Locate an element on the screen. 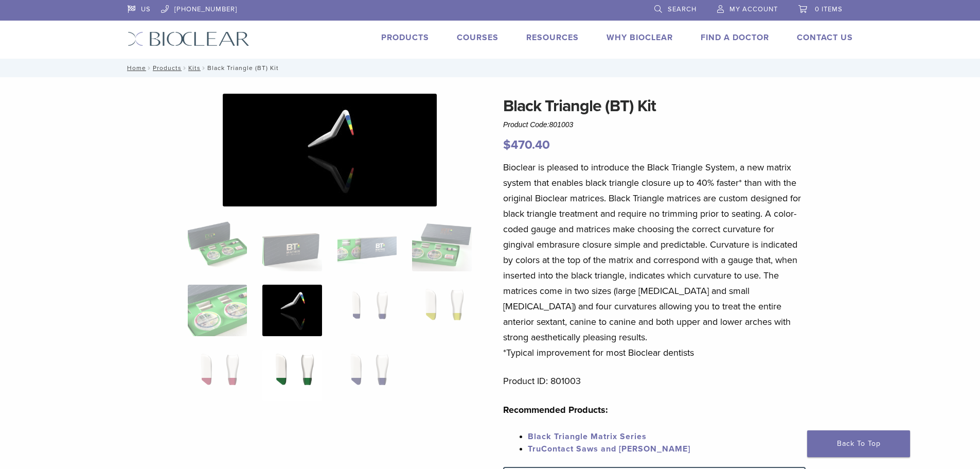 The height and width of the screenshot is (469, 980). a: Kits is located at coordinates (195, 68).